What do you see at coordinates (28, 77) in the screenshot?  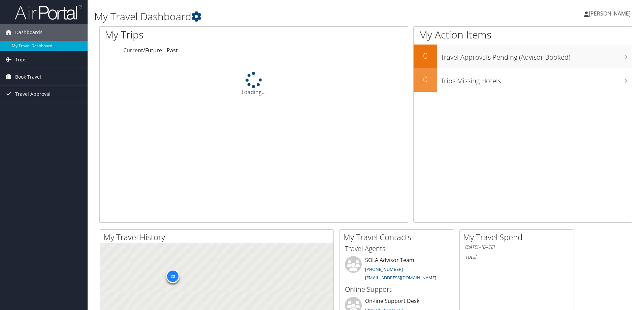 I see `span: Book Travel` at bounding box center [28, 77].